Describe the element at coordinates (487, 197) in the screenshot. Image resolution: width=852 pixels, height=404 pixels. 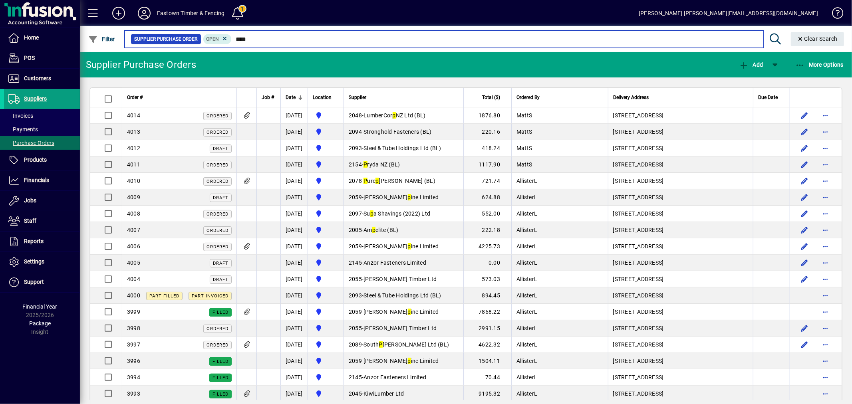
I see `td: 624.88` at that location.